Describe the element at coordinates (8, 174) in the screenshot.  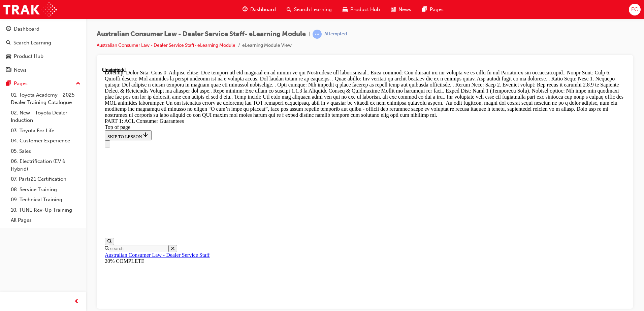
I see `button: Open search menu` at that location.